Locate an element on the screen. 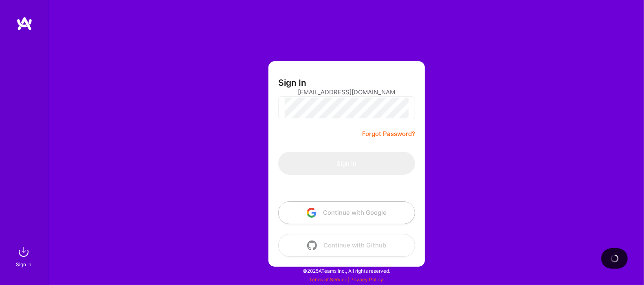 This screenshot has height=285, width=644. img: sign in is located at coordinates (23, 252).